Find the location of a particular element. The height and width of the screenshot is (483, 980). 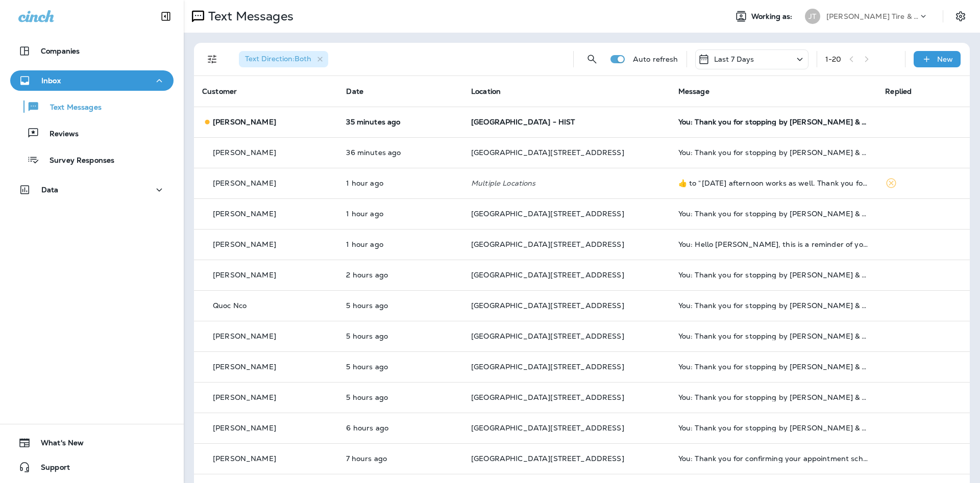

span: Support is located at coordinates (50, 469).